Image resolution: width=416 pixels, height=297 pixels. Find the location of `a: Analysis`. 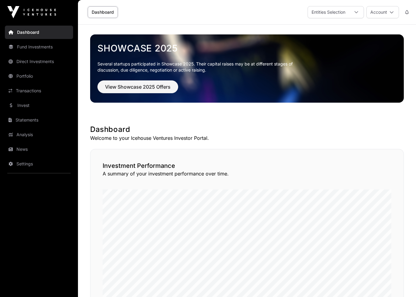

a: Analysis is located at coordinates (39, 135).